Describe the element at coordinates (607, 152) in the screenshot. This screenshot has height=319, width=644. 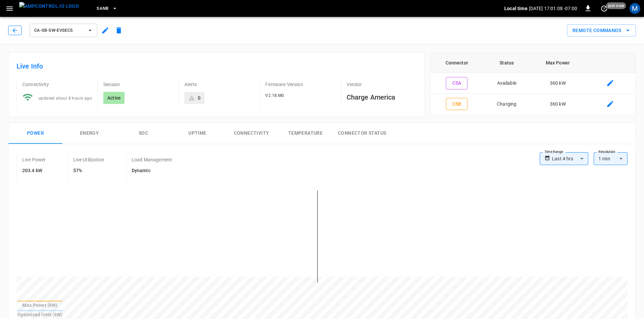
I see `label: Resolution` at that location.